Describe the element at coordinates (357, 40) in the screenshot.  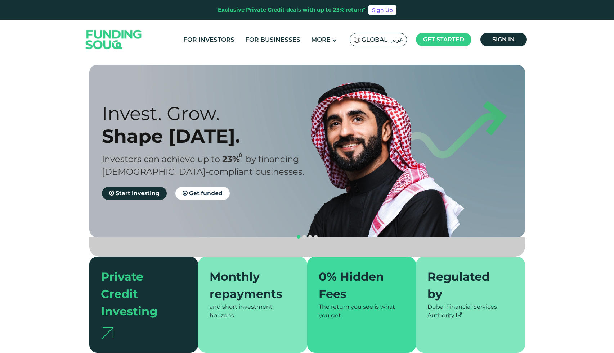
I see `img: SA Flag` at that location.